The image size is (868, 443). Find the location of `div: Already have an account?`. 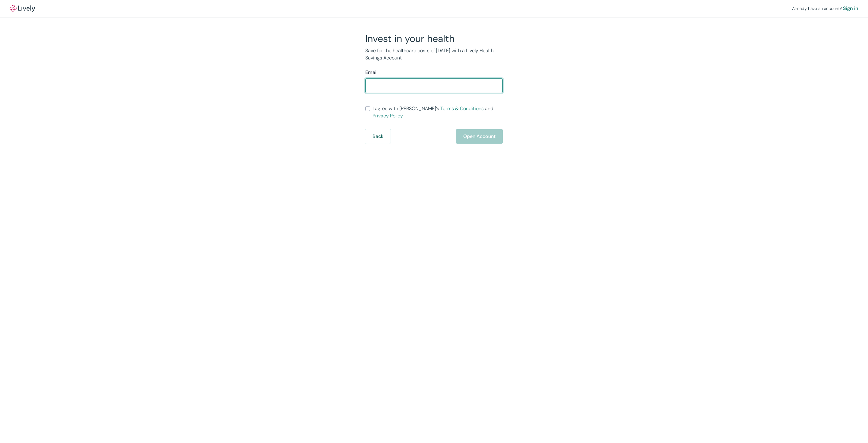

div: Already have an account? is located at coordinates (825, 9).